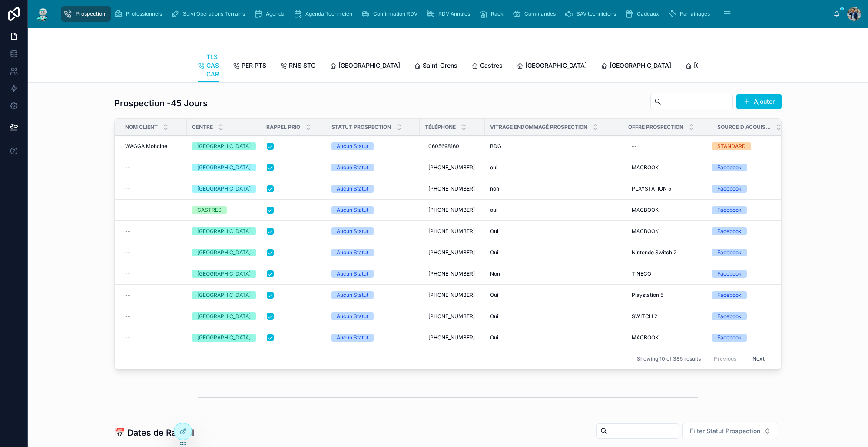  Describe the element at coordinates (759, 101) in the screenshot. I see `a: Ajouter` at that location.